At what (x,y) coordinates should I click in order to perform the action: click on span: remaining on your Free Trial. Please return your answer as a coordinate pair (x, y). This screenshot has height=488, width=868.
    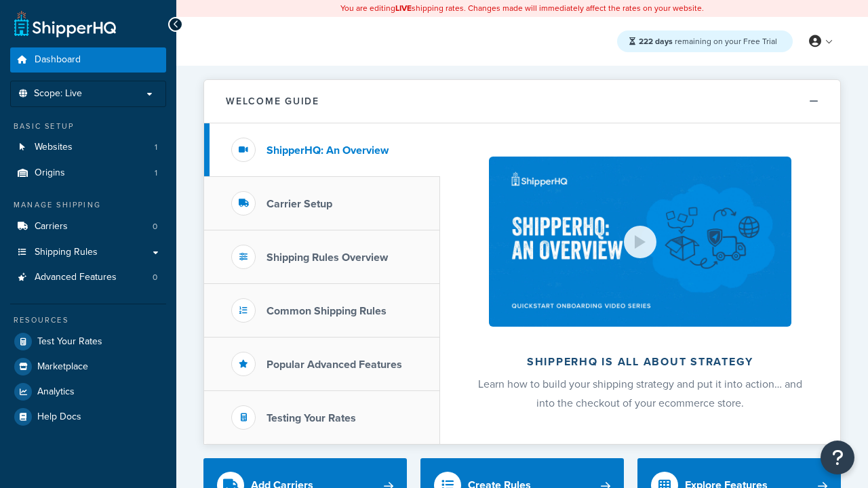
    Looking at the image, I should click on (708, 42).